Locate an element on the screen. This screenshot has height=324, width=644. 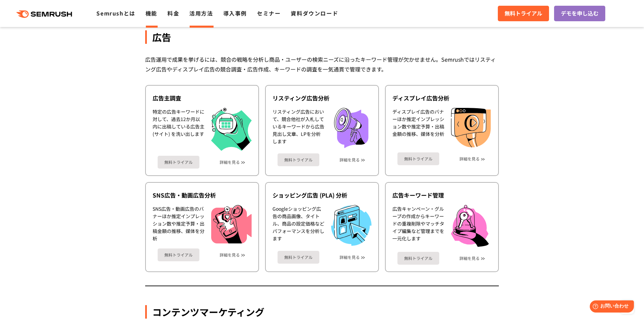
div: ディスプレイ広告分析 is located at coordinates (442, 98).